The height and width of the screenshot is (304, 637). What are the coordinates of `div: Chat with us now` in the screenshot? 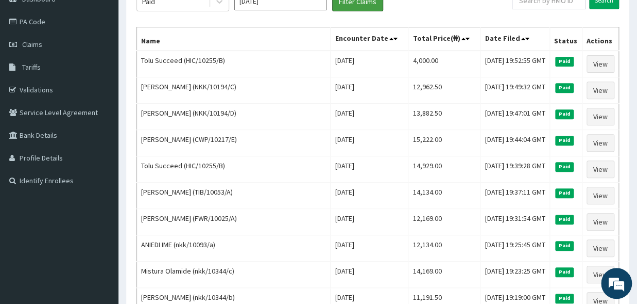 It's located at (113, 64).